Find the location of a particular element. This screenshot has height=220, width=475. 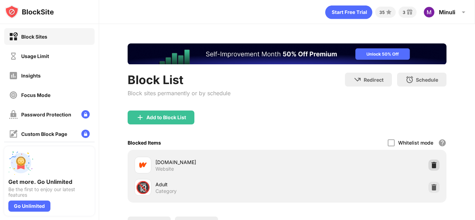

div: Custom Block Page is located at coordinates (44, 134).